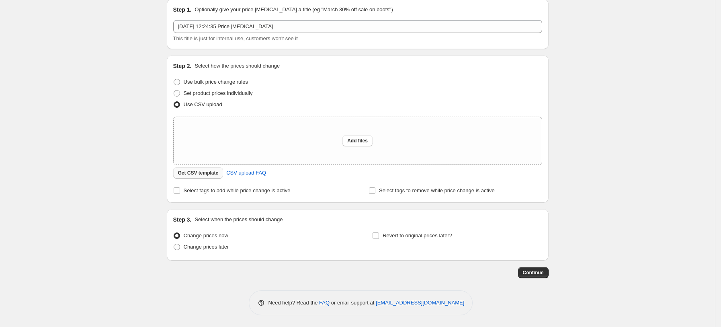 The width and height of the screenshot is (721, 327). What do you see at coordinates (198, 173) in the screenshot?
I see `span: Get CSV template` at bounding box center [198, 173].